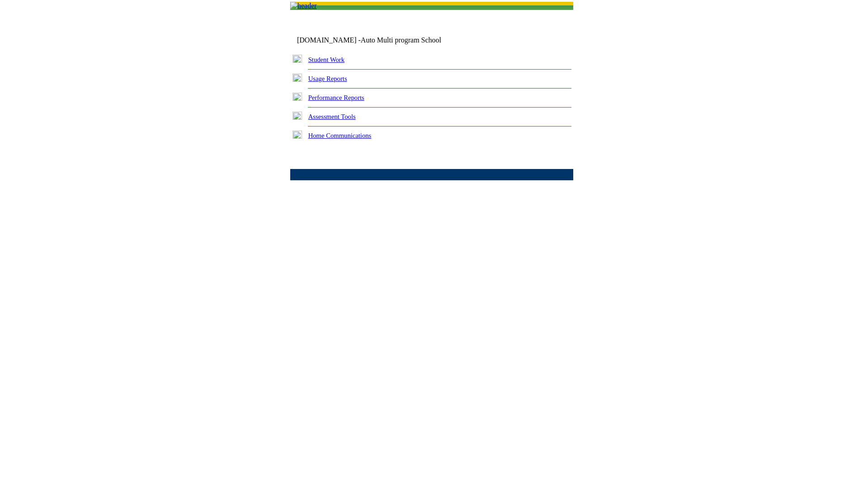 The image size is (868, 488). Describe the element at coordinates (328, 79) in the screenshot. I see `a: Usage Reports` at that location.